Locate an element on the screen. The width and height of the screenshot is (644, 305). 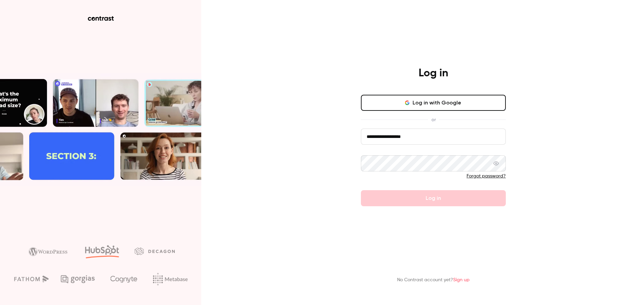
img: decagon is located at coordinates (155, 252).